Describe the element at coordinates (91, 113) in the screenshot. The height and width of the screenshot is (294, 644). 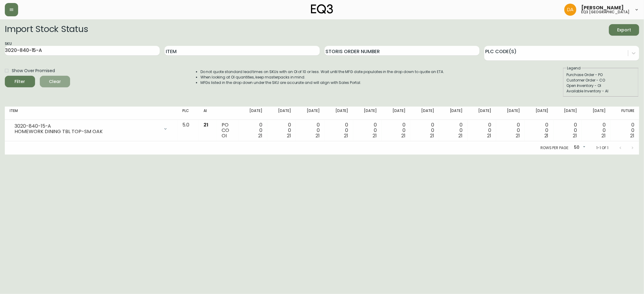
I see `th: Item` at that location.